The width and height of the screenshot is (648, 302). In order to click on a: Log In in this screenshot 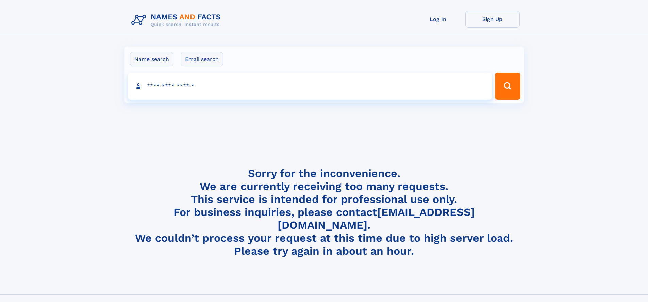, I will do `click(438, 19)`.